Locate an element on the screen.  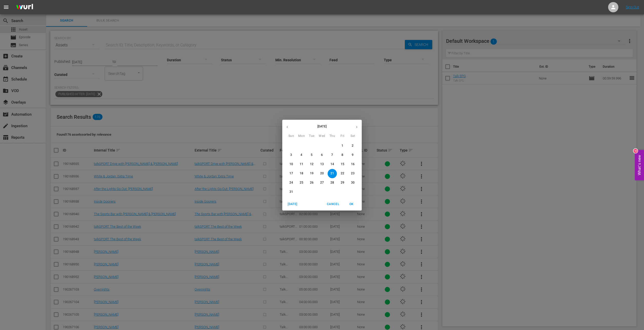
p: 13 is located at coordinates (322, 164).